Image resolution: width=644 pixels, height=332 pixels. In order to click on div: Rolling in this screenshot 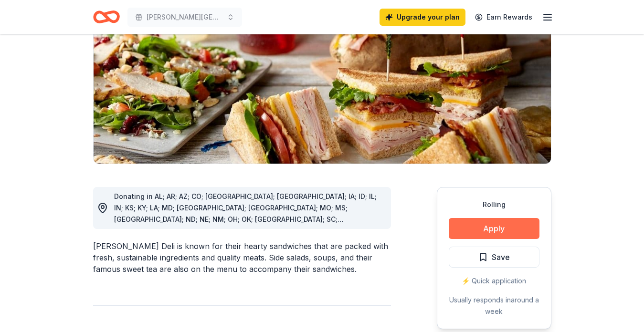, I will do `click(494, 205)`.